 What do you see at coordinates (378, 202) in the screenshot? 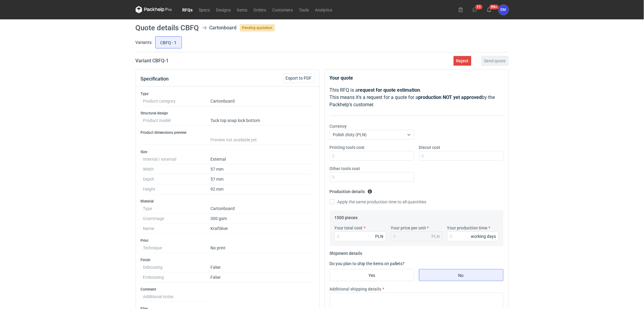
I see `label: Apply the same production time to all quantities` at bounding box center [378, 202].